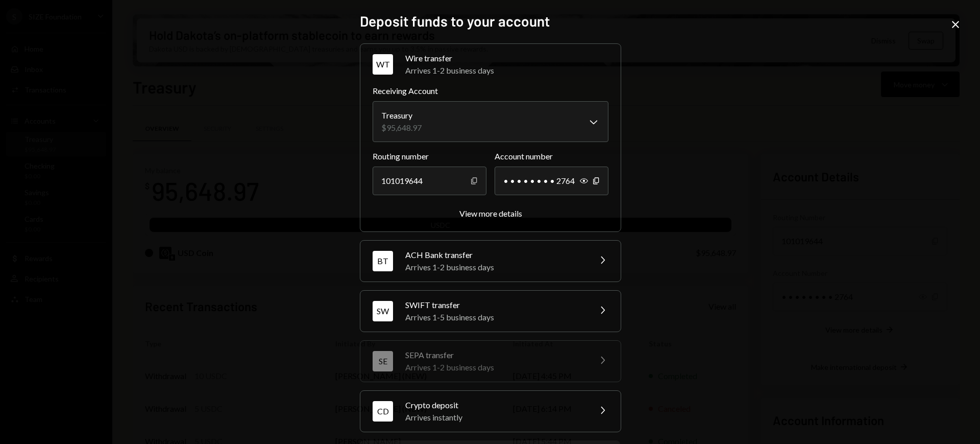 The width and height of the screenshot is (980, 444). I want to click on div: Arrives instantly, so click(495, 418).